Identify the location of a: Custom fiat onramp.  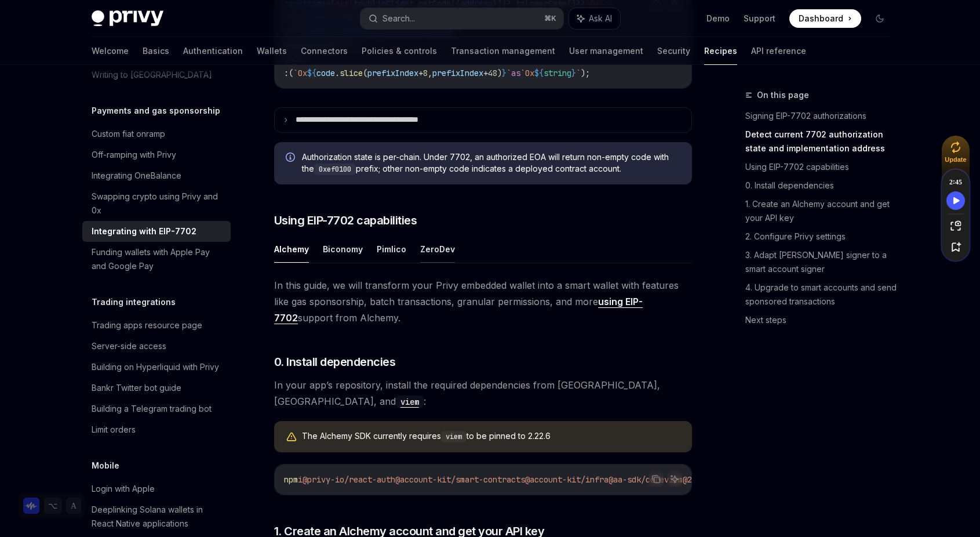
(157, 134).